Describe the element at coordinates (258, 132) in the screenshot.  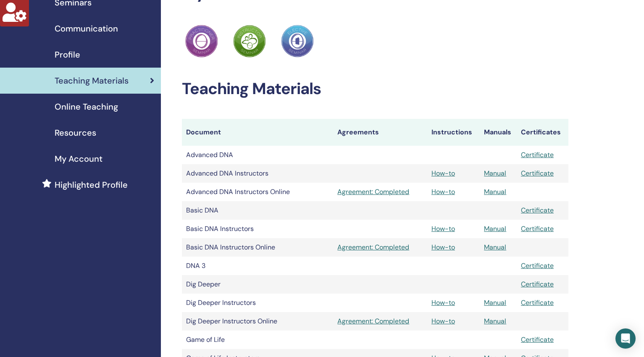
I see `th: Document` at that location.